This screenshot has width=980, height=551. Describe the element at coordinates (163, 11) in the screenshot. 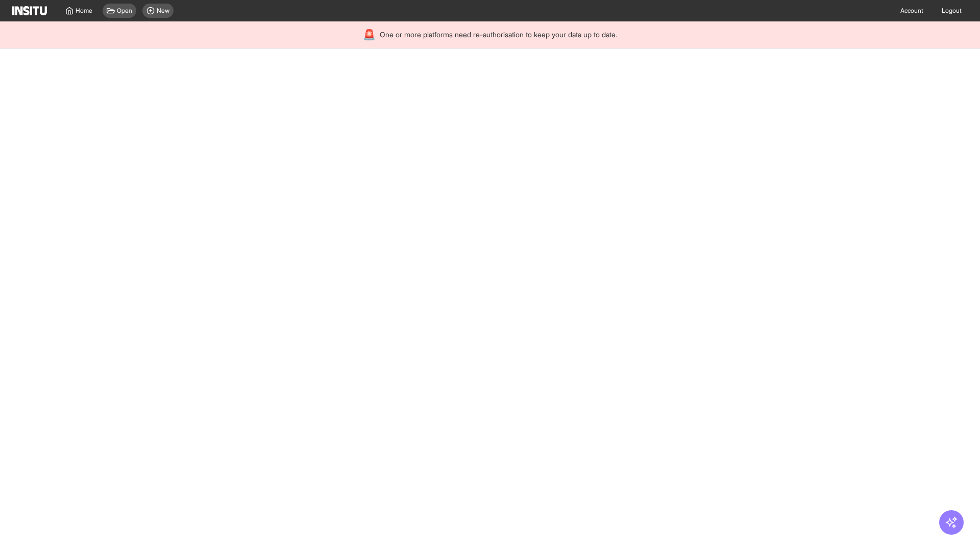

I see `span: New` at that location.